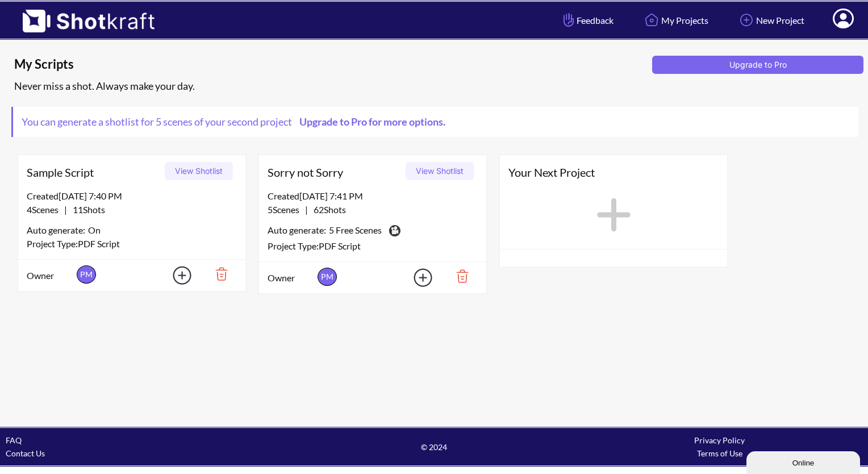 This screenshot has height=474, width=868. I want to click on span: 5 scenes of your second project, so click(223, 122).